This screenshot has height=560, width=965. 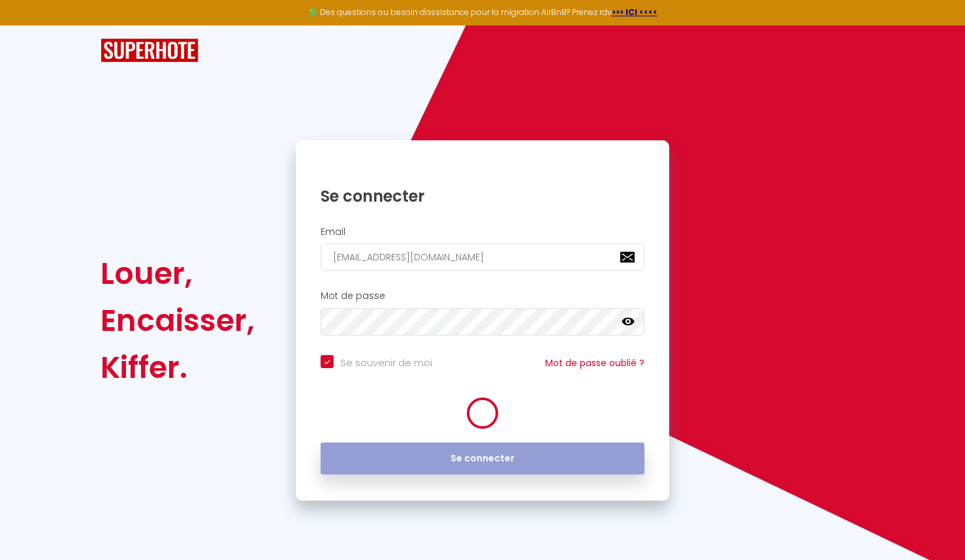 I want to click on h2: Email, so click(x=482, y=231).